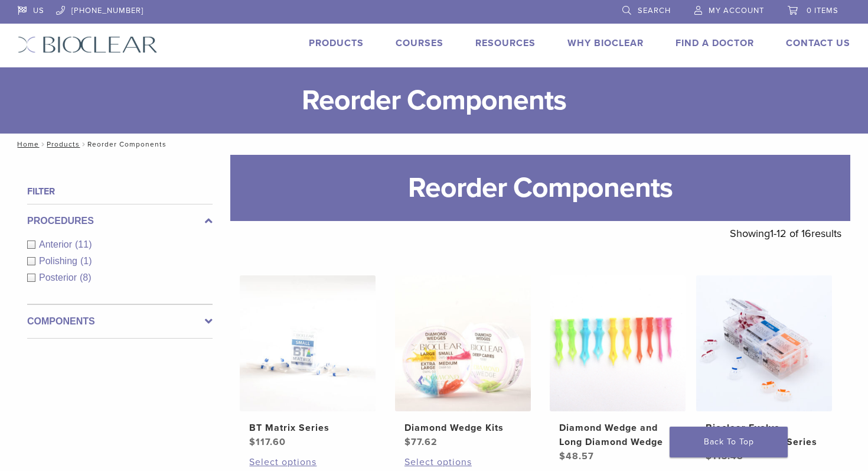 Image resolution: width=868 pixels, height=471 pixels. Describe the element at coordinates (120, 322) in the screenshot. I see `label: Components` at that location.